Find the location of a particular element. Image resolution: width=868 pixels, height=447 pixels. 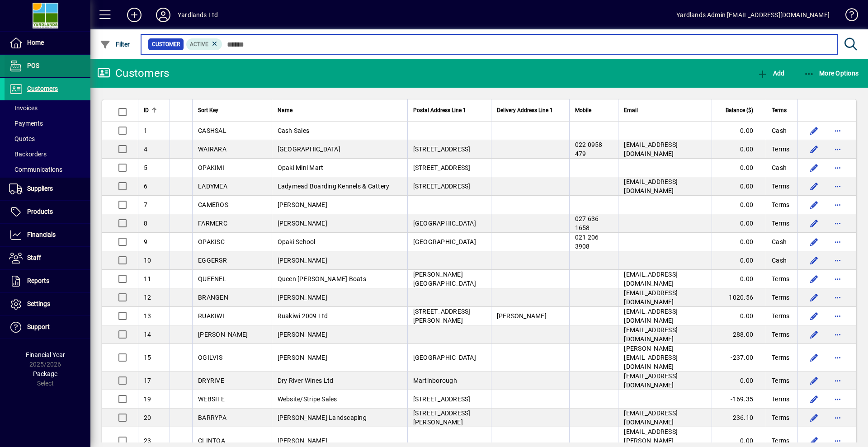

span: LADYMEA is located at coordinates (212, 186).